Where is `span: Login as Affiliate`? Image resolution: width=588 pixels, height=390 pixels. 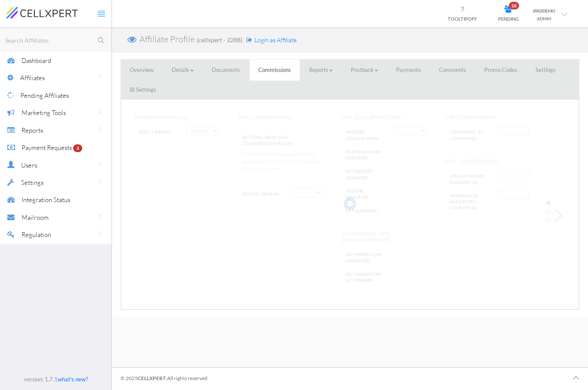 span: Login as Affiliate is located at coordinates (276, 39).